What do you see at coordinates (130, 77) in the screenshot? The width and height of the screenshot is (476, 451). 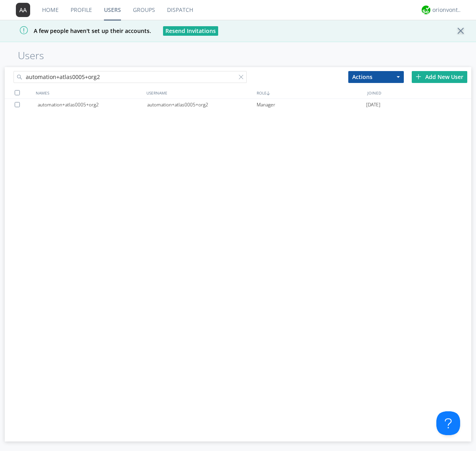 I see `input: Search users` at bounding box center [130, 77].